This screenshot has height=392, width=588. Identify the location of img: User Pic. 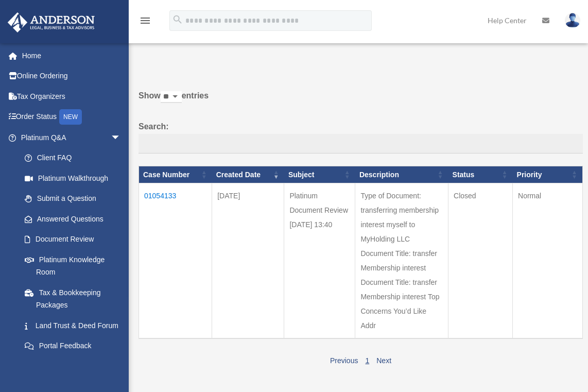
(572, 20).